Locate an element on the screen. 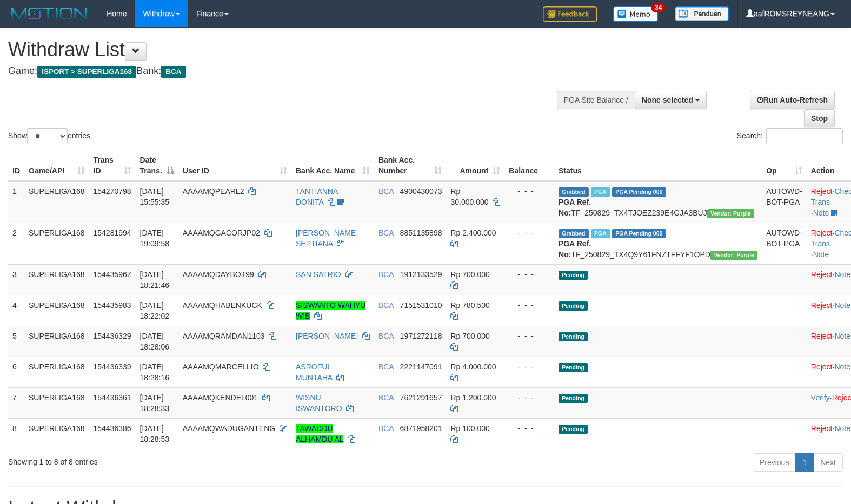  span: Rp 2.400.000 is located at coordinates (473, 233).